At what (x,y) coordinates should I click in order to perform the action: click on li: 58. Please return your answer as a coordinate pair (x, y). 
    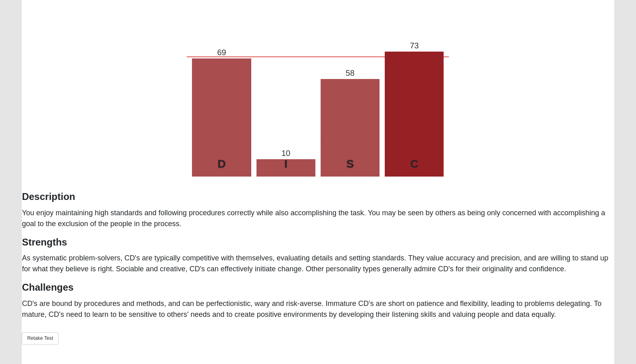
    Looking at the image, I should click on (350, 128).